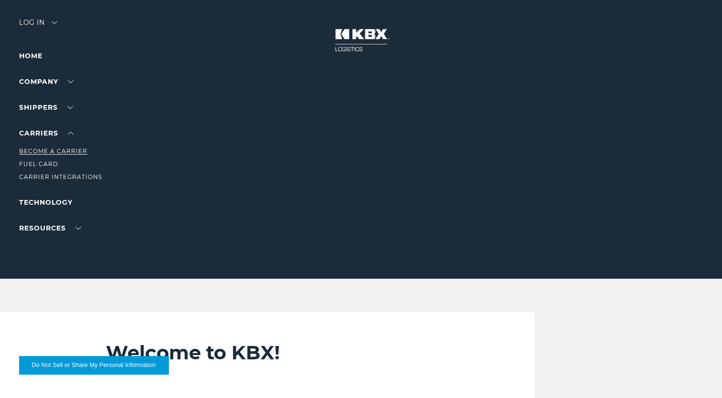 Image resolution: width=722 pixels, height=398 pixels. Describe the element at coordinates (50, 228) in the screenshot. I see `a: RESOURCES` at that location.